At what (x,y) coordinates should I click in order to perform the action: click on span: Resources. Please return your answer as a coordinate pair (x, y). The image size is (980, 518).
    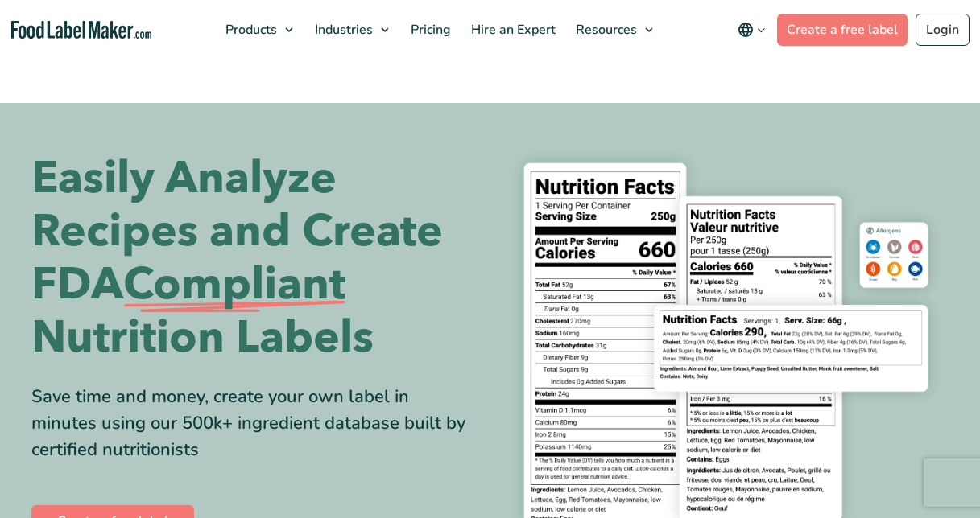
    Looking at the image, I should click on (604, 30).